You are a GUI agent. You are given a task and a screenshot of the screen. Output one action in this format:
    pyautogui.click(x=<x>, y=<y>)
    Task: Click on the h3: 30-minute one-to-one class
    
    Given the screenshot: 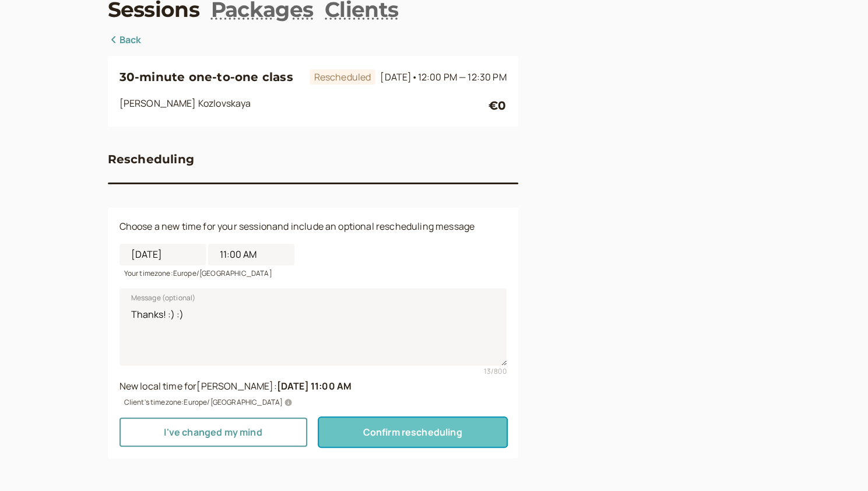 What is the action you would take?
    pyautogui.click(x=212, y=77)
    